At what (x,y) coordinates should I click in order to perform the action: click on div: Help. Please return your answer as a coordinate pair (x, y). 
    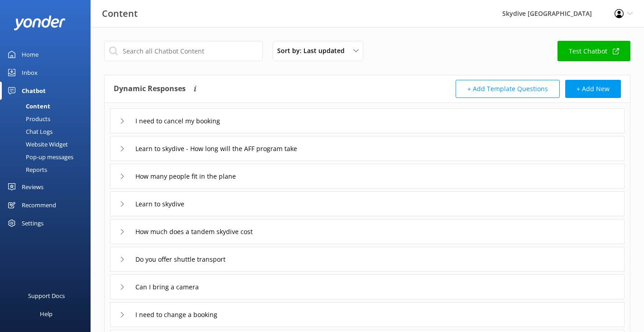
    Looking at the image, I should click on (46, 314).